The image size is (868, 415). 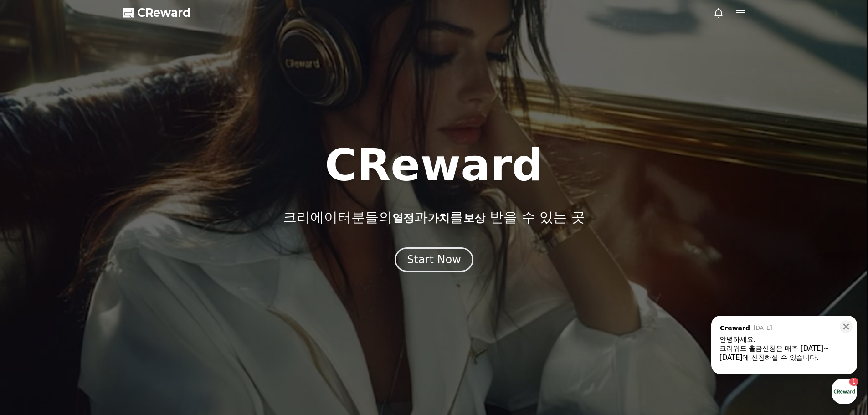 What do you see at coordinates (157, 13) in the screenshot?
I see `a: CReward` at bounding box center [157, 13].